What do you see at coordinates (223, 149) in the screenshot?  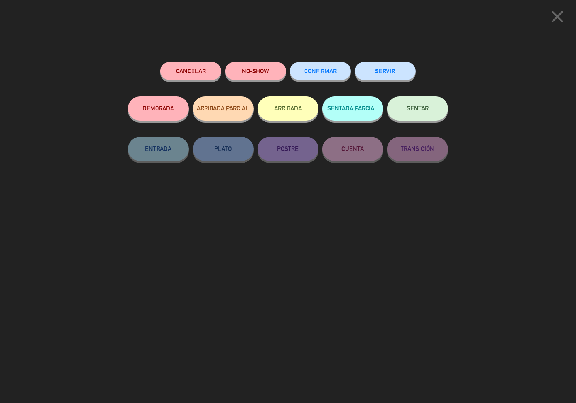 I see `button: PLATO` at bounding box center [223, 149].